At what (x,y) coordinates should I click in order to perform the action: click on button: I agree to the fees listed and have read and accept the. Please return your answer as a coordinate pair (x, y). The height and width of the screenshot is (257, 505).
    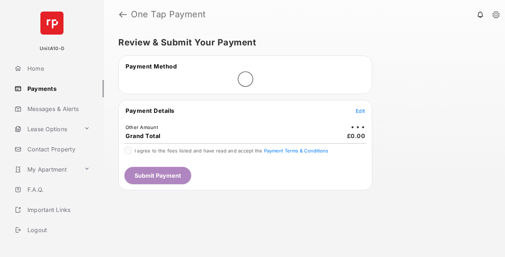
    Looking at the image, I should click on (296, 151).